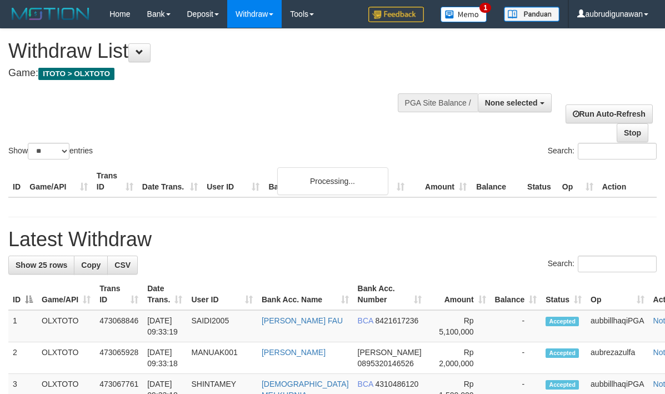  What do you see at coordinates (222, 326) in the screenshot?
I see `td: SAIDI2005` at bounding box center [222, 326].